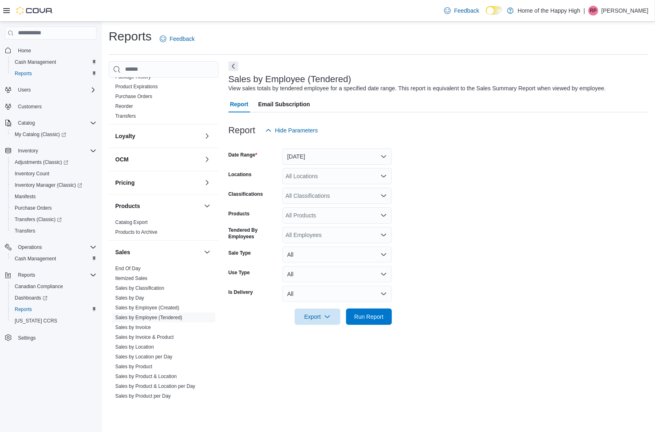 Image resolution: width=655 pixels, height=432 pixels. What do you see at coordinates (144, 357) in the screenshot?
I see `span: Sales by Location per Day` at bounding box center [144, 357].